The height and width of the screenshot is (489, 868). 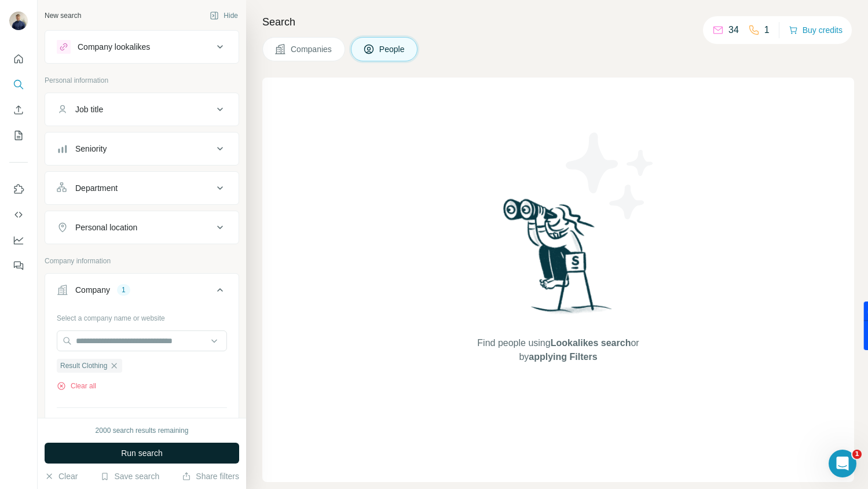 What do you see at coordinates (142, 453) in the screenshot?
I see `button: Run search` at bounding box center [142, 453].